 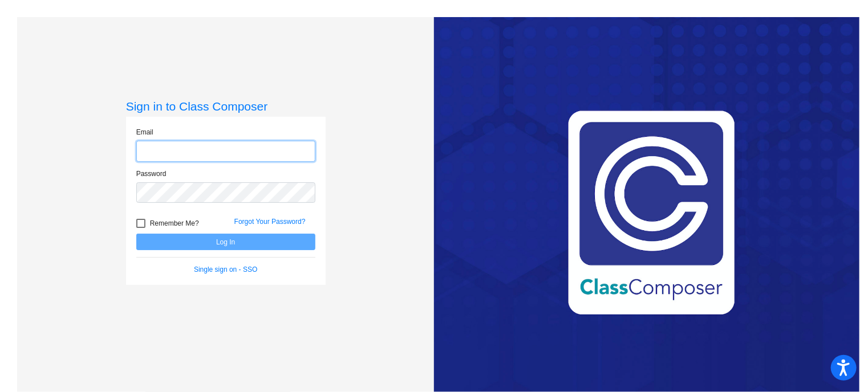 I want to click on span: Remember Me?, so click(x=175, y=224).